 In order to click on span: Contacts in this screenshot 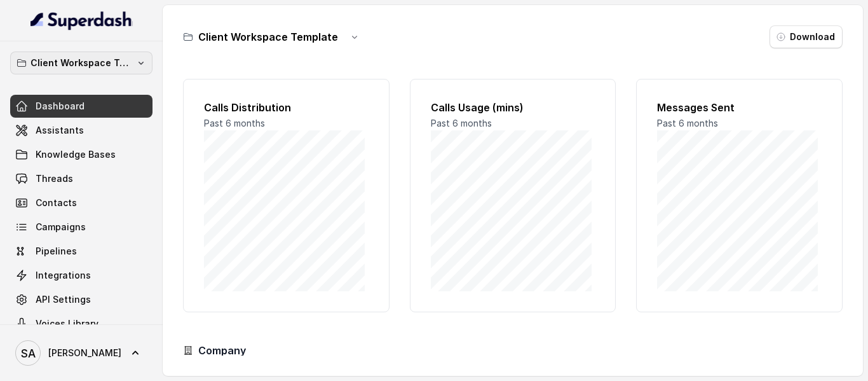, I will do `click(56, 202)`.